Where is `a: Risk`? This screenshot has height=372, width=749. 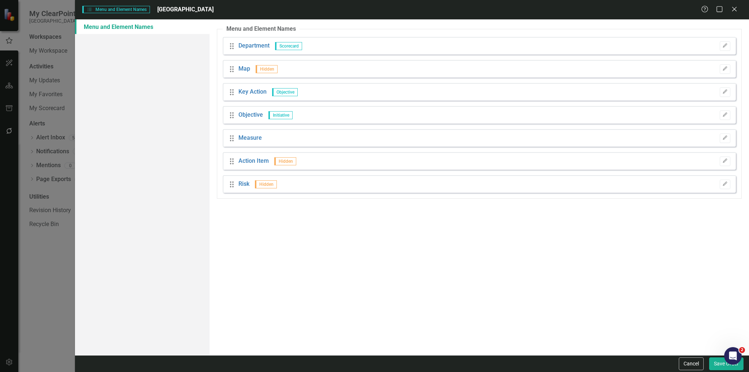
a: Risk is located at coordinates (244, 184).